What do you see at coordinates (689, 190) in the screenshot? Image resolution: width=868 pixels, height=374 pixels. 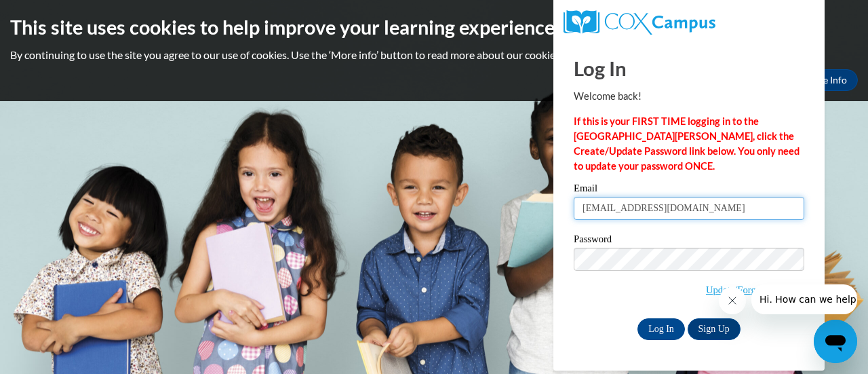 I see `label: Email` at bounding box center [689, 190].